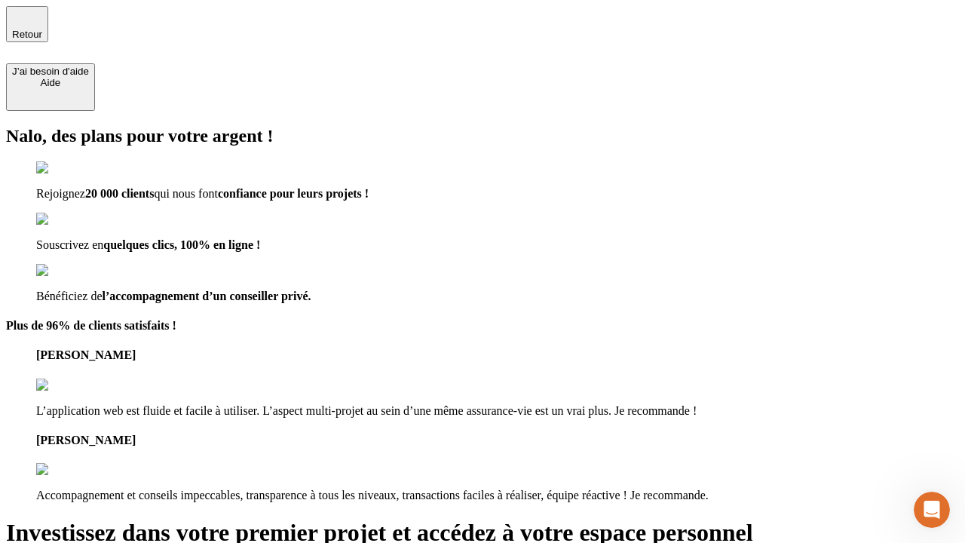 This screenshot has width=965, height=543. Describe the element at coordinates (483, 136) in the screenshot. I see `h2: Nalo, des plans pour votre argent !` at that location.